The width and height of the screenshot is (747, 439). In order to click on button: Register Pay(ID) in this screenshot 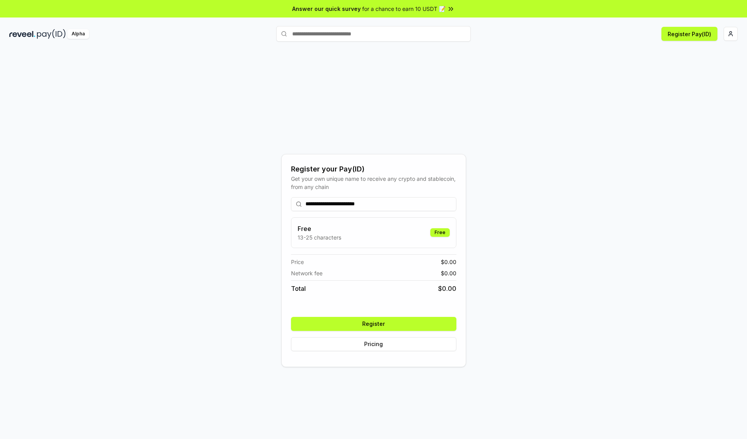, I will do `click(689, 34)`.